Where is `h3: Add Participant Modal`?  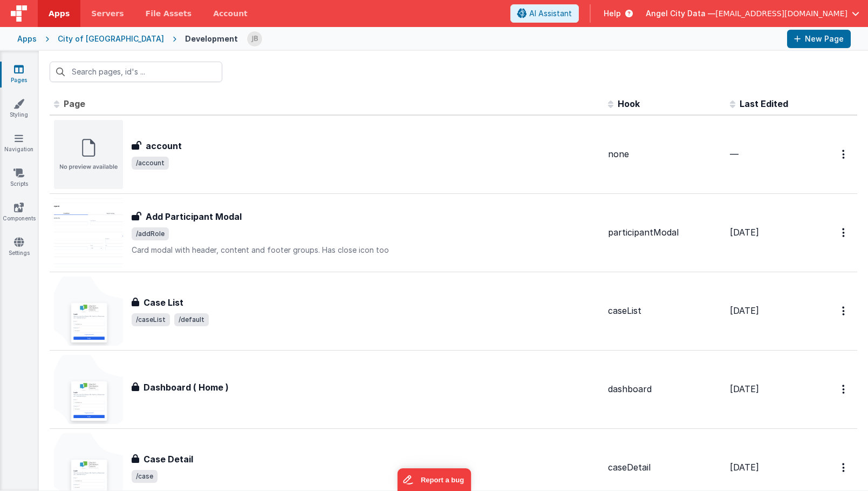 h3: Add Participant Modal is located at coordinates (194, 217).